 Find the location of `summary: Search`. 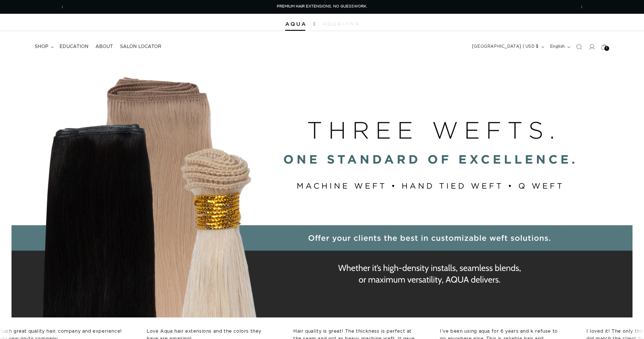

summary: Search is located at coordinates (579, 46).